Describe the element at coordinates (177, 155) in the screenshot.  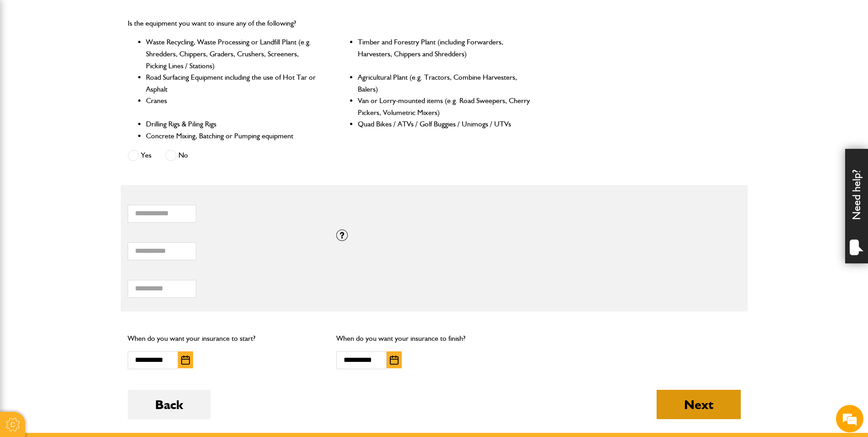
I see `label: No` at that location.